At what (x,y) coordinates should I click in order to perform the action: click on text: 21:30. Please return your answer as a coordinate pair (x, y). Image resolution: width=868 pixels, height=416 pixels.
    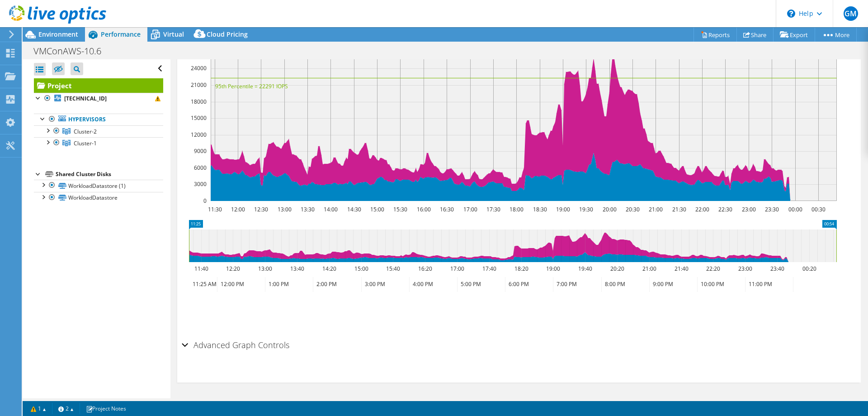
    Looking at the image, I should click on (679, 209).